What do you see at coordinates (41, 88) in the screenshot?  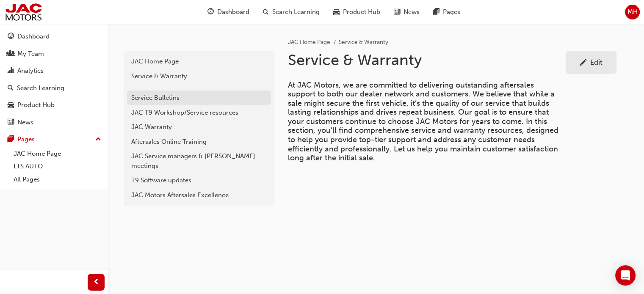 I see `div: Search Learning` at bounding box center [41, 88].